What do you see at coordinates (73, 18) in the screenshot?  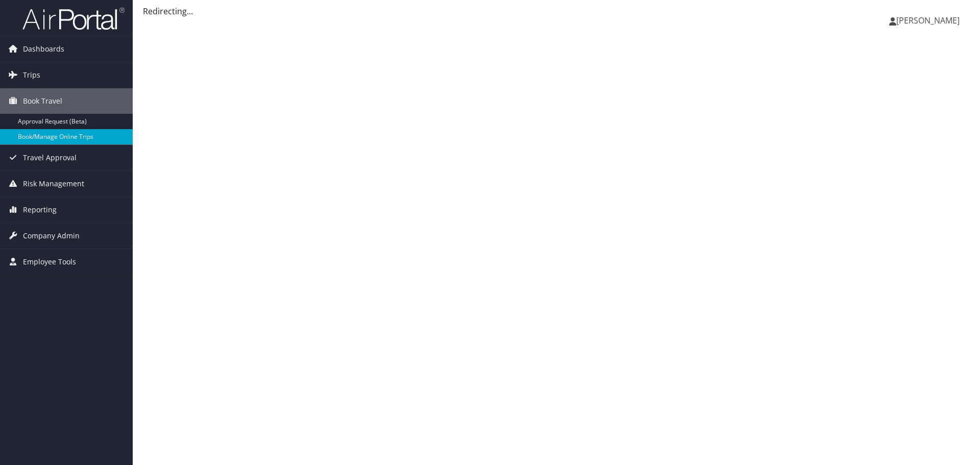 I see `img: airportal-logo.png` at bounding box center [73, 18].